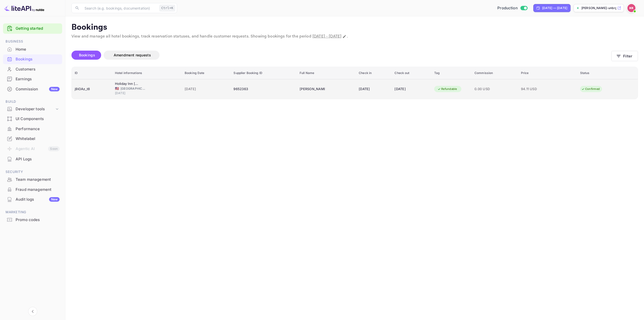 The image size is (644, 320). I want to click on th: Booking Date, so click(206, 73).